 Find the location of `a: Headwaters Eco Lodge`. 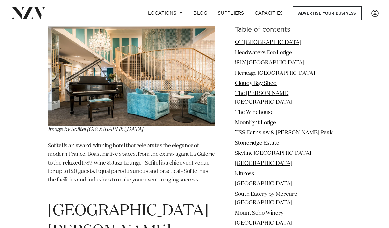

a: Headwaters Eco Lodge is located at coordinates (263, 52).